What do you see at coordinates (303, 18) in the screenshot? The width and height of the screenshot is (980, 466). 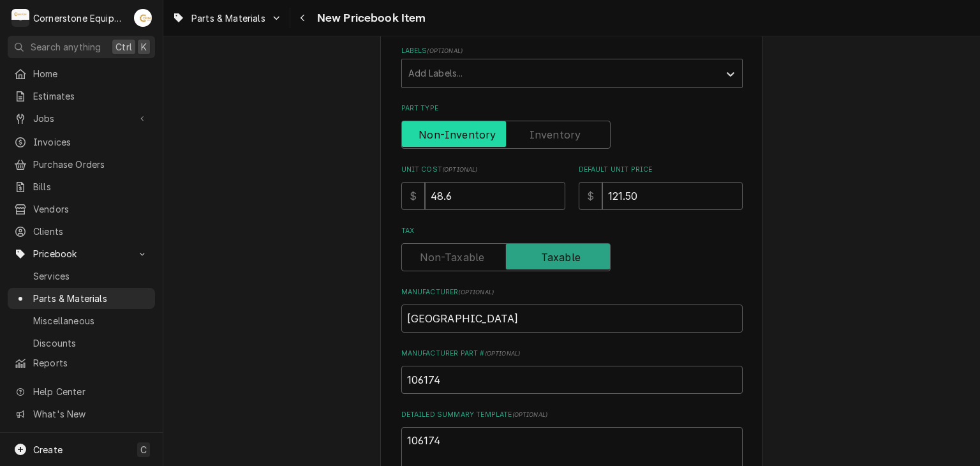 I see `button: Navigate back` at bounding box center [303, 18].